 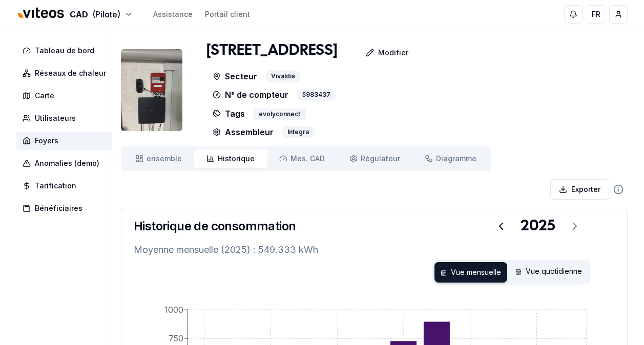 What do you see at coordinates (164, 158) in the screenshot?
I see `span: ensemble` at bounding box center [164, 158].